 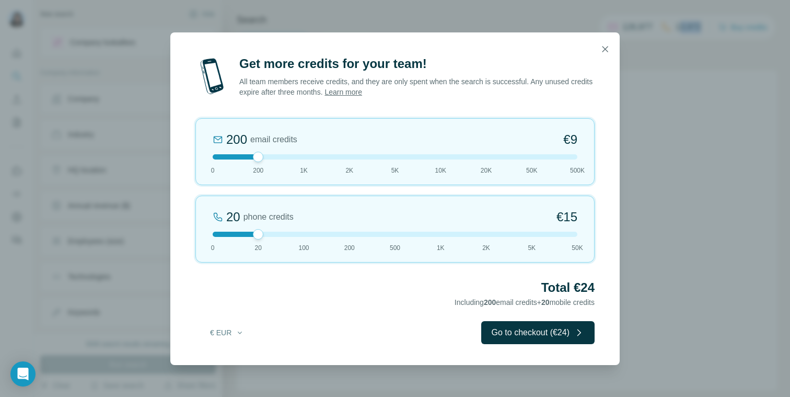 What do you see at coordinates (538, 332) in the screenshot?
I see `button: Go to checkout (€24)` at bounding box center [538, 332].